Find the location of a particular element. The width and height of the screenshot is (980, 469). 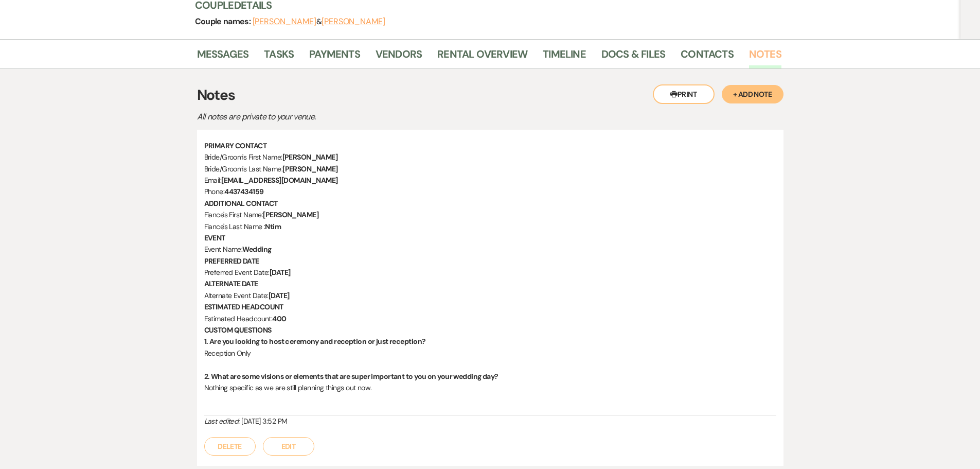

button: Edit is located at coordinates (289, 446).